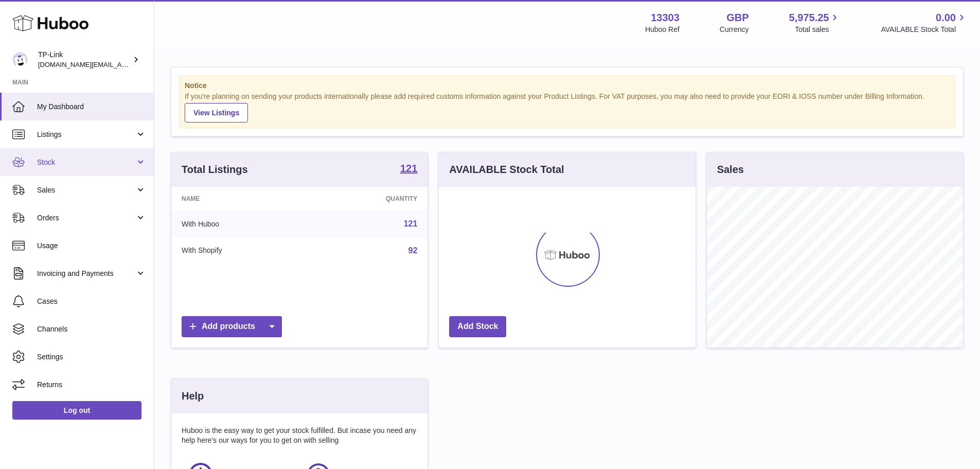 The image size is (980, 469). I want to click on span: My Dashboard, so click(91, 107).